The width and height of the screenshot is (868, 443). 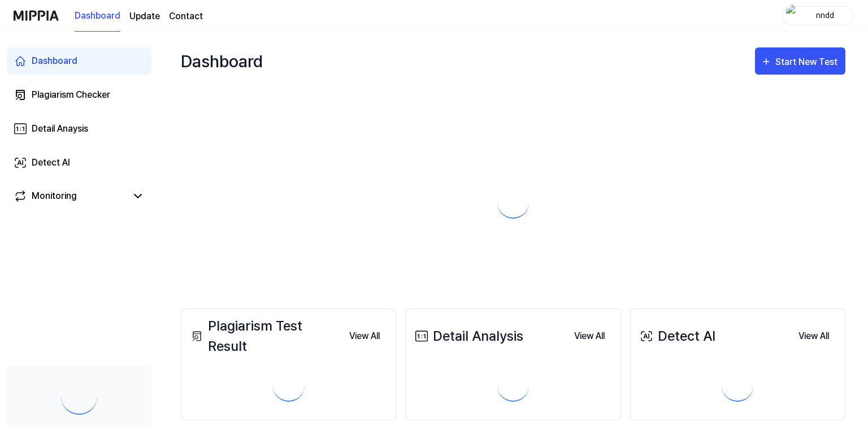 What do you see at coordinates (825, 15) in the screenshot?
I see `div: nndd` at bounding box center [825, 15].